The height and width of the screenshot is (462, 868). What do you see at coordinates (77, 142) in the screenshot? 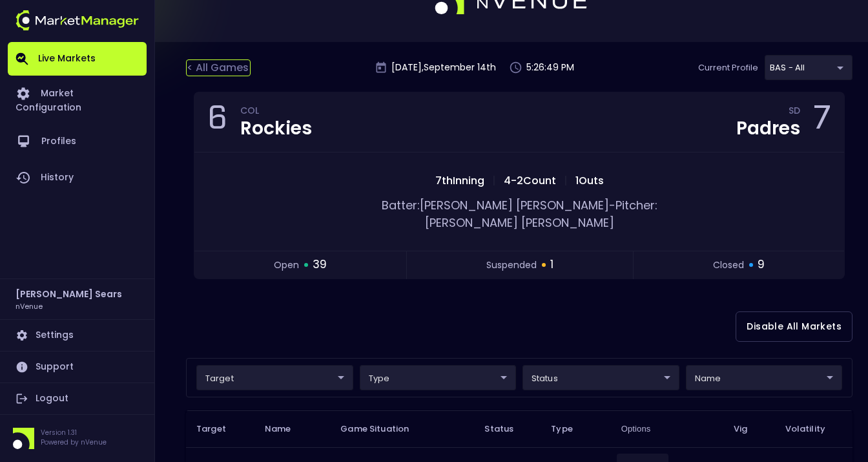
I see `a: Profiles` at bounding box center [77, 142].